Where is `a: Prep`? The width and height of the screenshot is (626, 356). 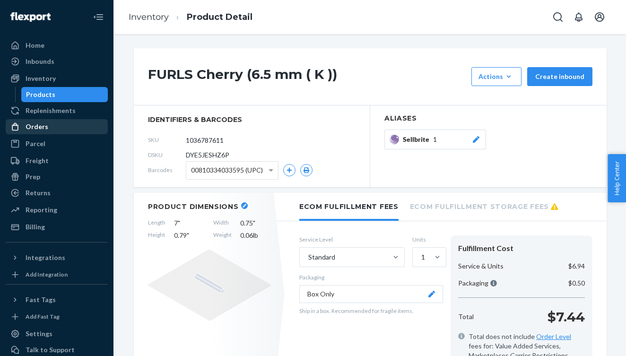 a: Prep is located at coordinates (57, 177).